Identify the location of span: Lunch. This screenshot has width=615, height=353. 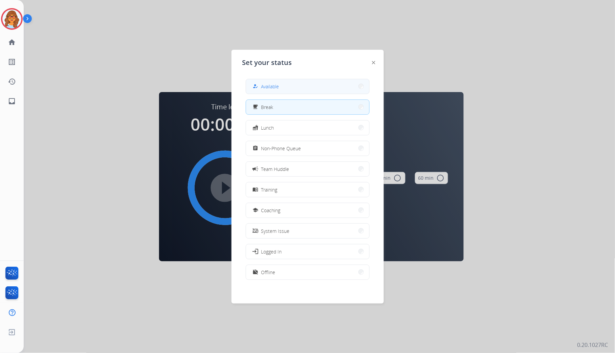
(268, 128).